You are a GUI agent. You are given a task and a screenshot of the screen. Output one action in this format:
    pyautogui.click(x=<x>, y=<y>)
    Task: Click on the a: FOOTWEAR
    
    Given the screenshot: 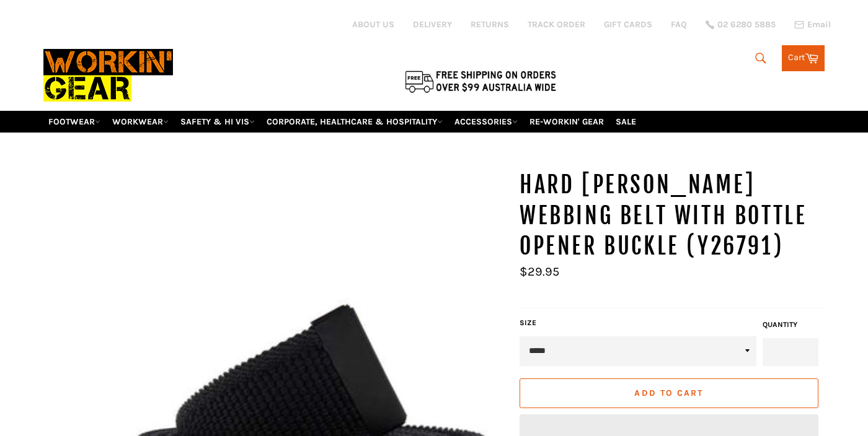 What is the action you would take?
    pyautogui.click(x=74, y=121)
    